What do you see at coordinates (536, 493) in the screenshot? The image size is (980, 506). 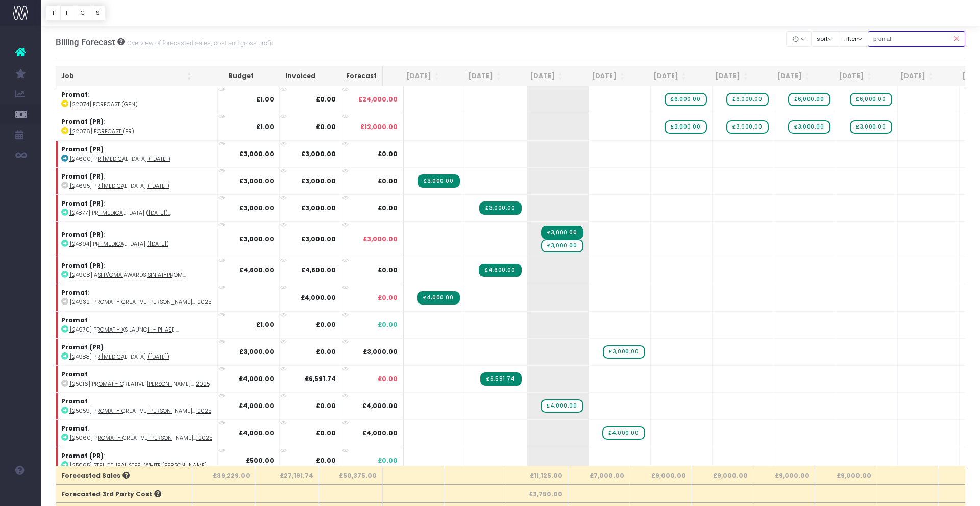 I see `th: £3,750.00` at bounding box center [536, 493].